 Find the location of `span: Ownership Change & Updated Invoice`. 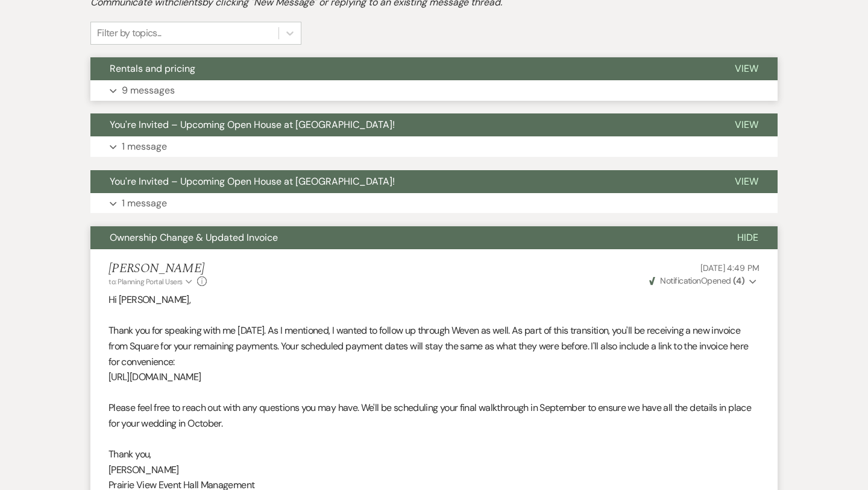

span: Ownership Change & Updated Invoice is located at coordinates (194, 237).